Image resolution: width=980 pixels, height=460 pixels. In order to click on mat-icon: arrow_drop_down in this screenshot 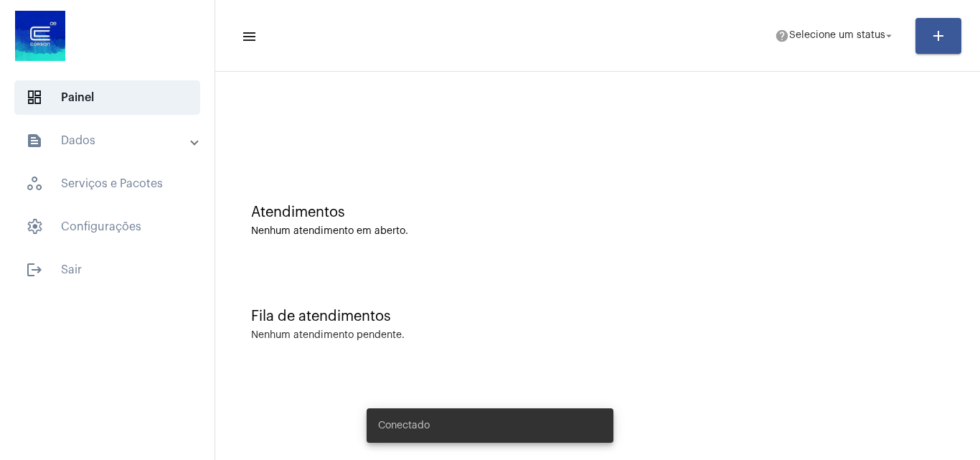, I will do `click(889, 36)`.